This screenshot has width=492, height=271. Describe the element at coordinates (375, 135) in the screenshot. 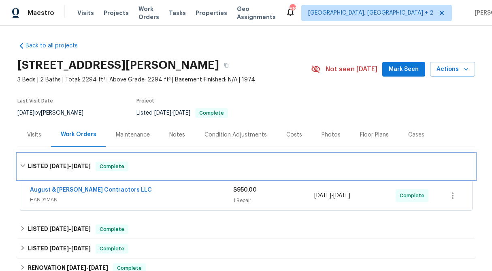

I see `div: Floor Plans` at that location.